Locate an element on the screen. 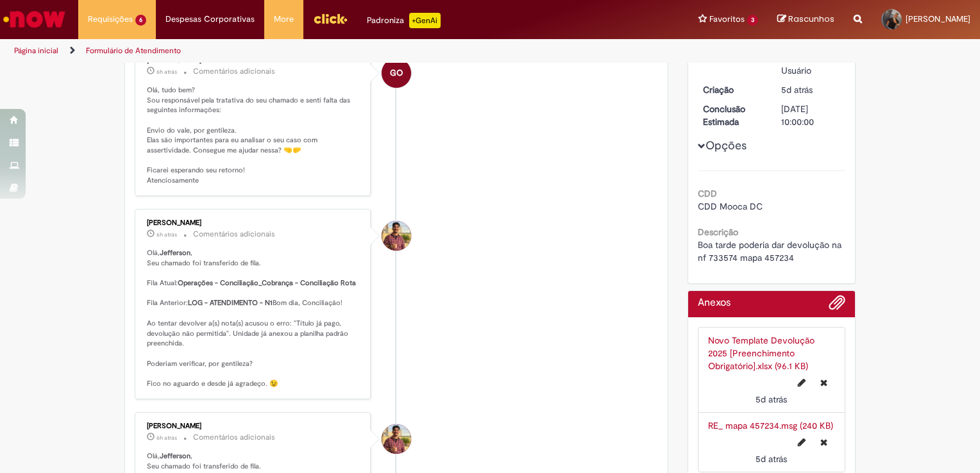 The image size is (980, 473). a: Novo Template Devolução 2025 [Preenchimento Obrigatório].xlsx (96.1 KB) is located at coordinates (762, 353).